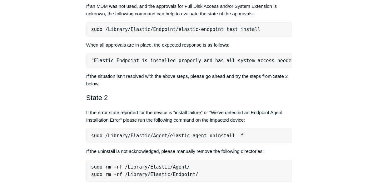 The width and height of the screenshot is (378, 187). Describe the element at coordinates (189, 98) in the screenshot. I see `h2: State 2` at that location.